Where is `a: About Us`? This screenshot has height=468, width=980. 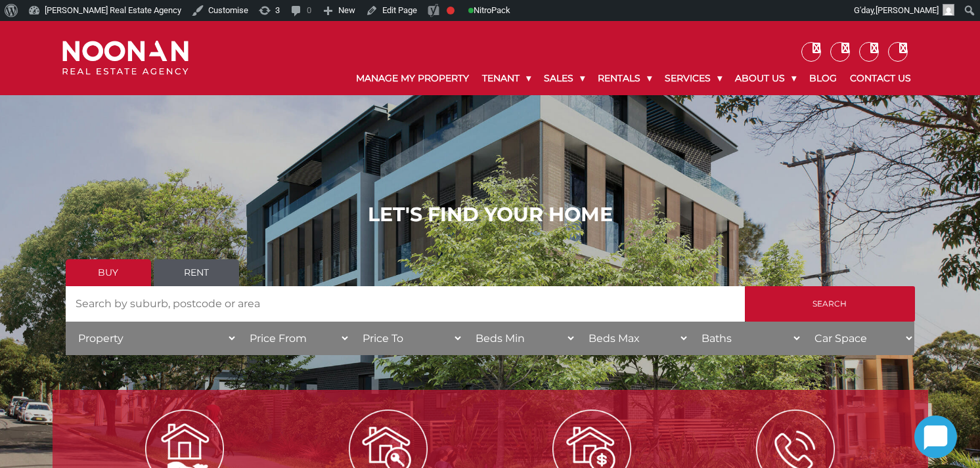
a: About Us is located at coordinates (765, 79).